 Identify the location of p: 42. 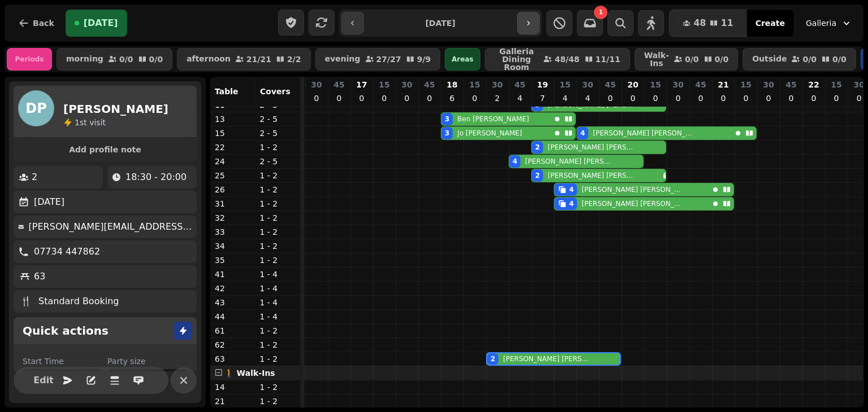
(233, 289).